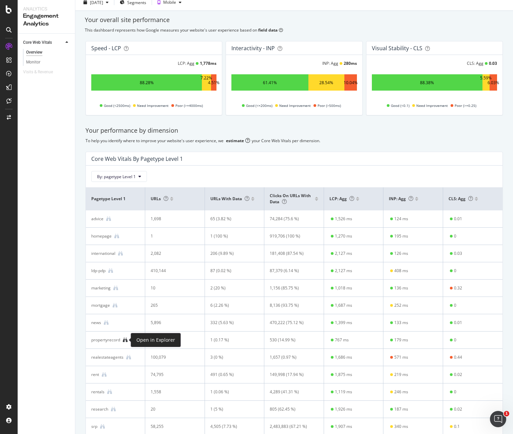 This screenshot has width=513, height=434. Describe the element at coordinates (232, 427) in the screenshot. I see `div: 4,505 (7.73 %)` at that location.